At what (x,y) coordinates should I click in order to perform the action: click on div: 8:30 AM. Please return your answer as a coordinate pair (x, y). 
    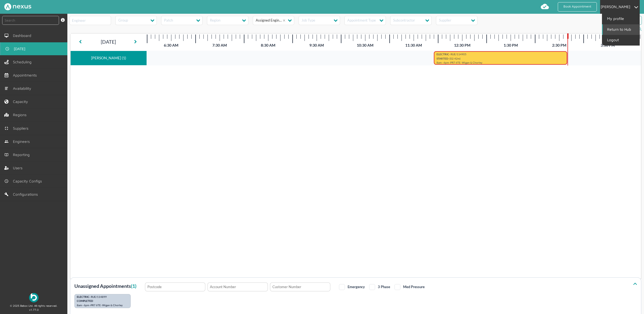
    Looking at the image, I should click on (268, 45).